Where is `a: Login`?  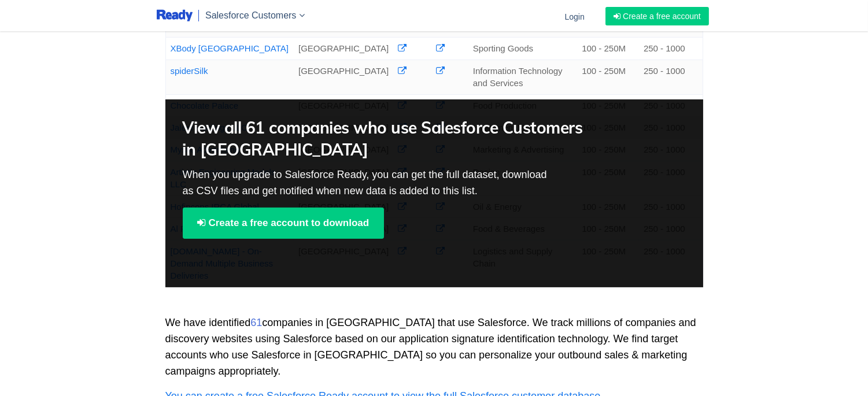 a: Login is located at coordinates (574, 16).